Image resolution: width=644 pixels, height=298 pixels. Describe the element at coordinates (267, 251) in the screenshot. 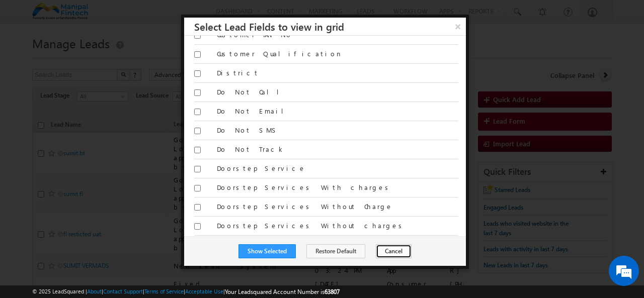

I see `button: Show Selected` at that location.